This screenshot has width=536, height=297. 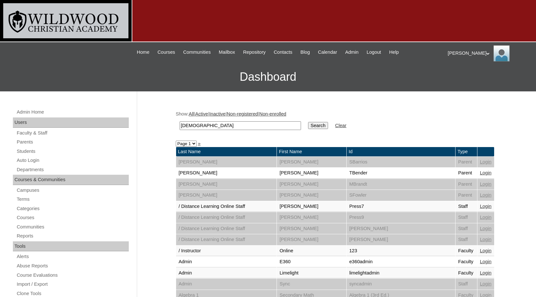 I want to click on a: Admin Home, so click(x=72, y=112).